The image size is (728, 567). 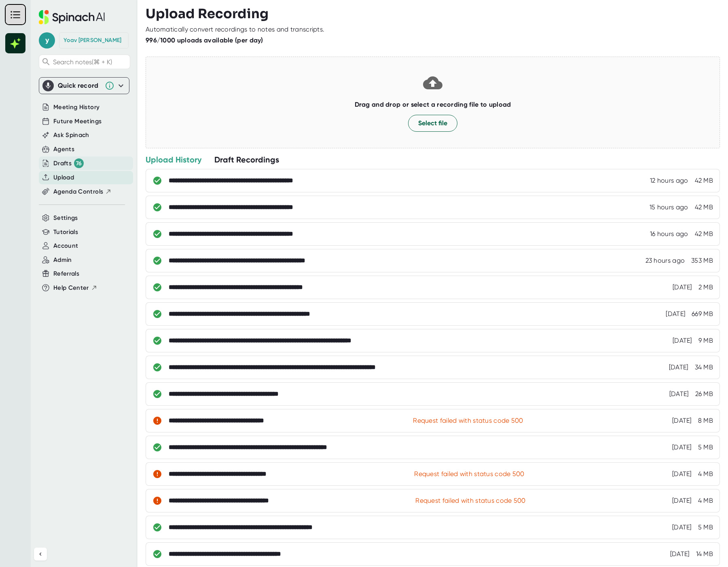 I want to click on div: 9/16/2025, 9:20:10 AM, so click(x=665, y=260).